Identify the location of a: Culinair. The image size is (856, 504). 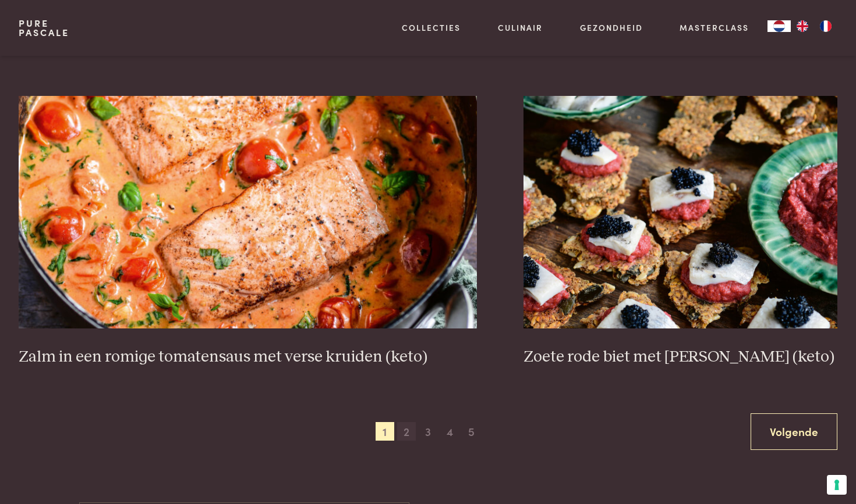
(520, 27).